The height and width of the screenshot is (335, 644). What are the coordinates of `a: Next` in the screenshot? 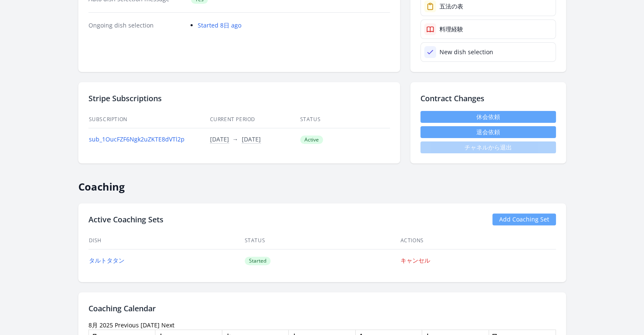 It's located at (168, 325).